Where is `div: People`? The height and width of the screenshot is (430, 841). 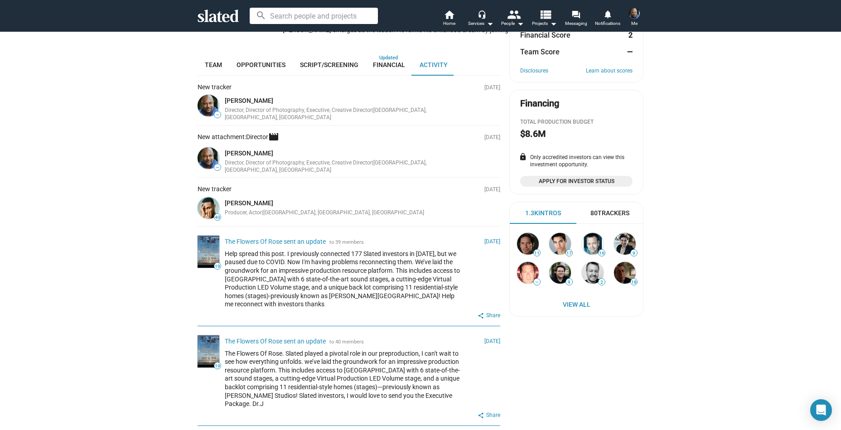
div: People is located at coordinates (512, 24).